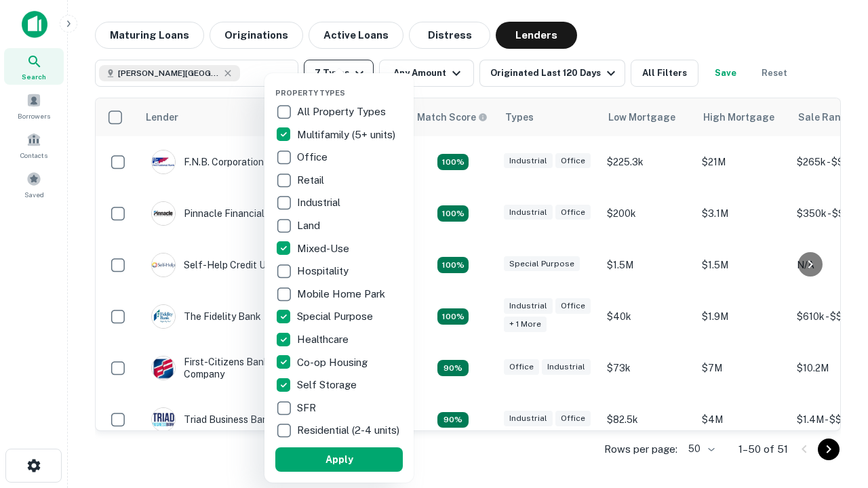 The image size is (868, 488). What do you see at coordinates (320, 203) in the screenshot?
I see `p: Industrial` at bounding box center [320, 203].